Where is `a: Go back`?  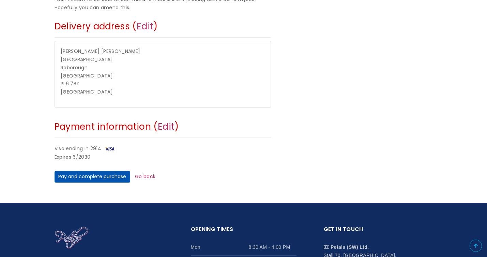
a: Go back is located at coordinates (145, 176).